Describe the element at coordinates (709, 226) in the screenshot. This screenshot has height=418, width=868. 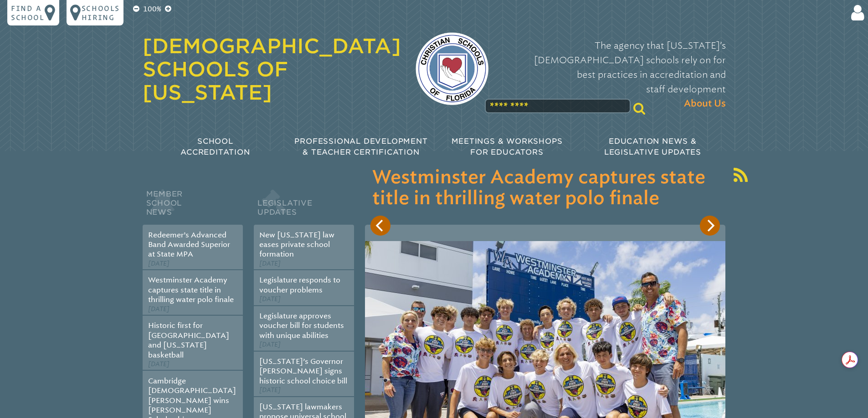
I see `button: Next` at that location.